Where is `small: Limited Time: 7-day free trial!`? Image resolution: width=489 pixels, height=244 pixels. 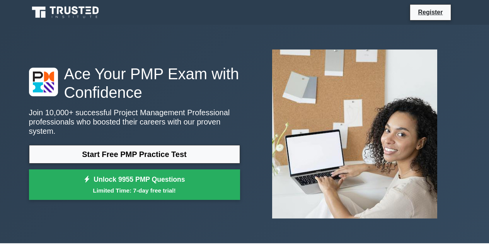 small: Limited Time: 7-day free trial! is located at coordinates (135, 190).